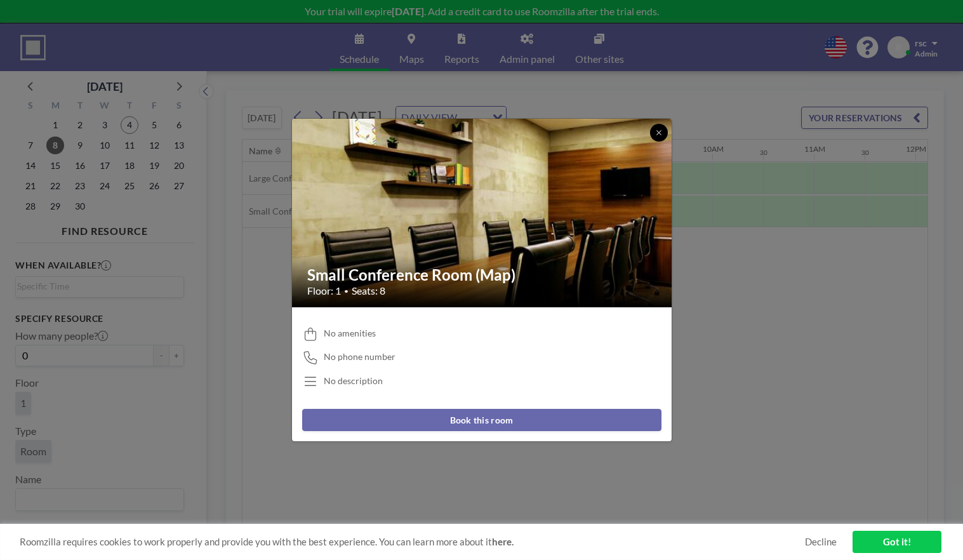 The width and height of the screenshot is (963, 560). I want to click on a: Decline, so click(821, 541).